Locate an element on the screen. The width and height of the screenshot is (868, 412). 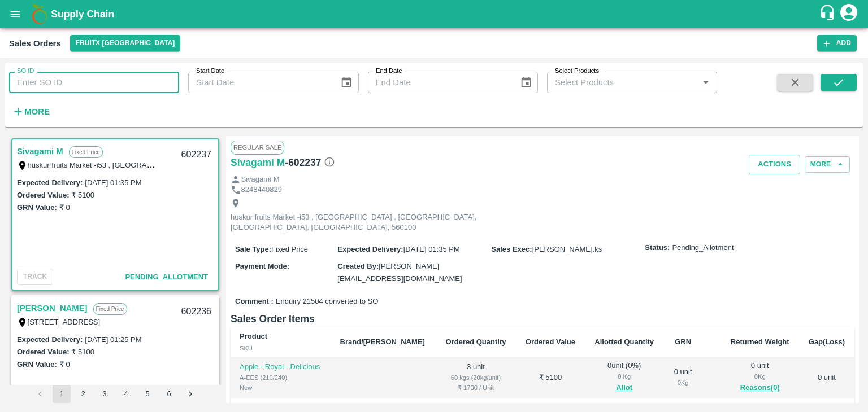
label: Select Products is located at coordinates (576, 71).